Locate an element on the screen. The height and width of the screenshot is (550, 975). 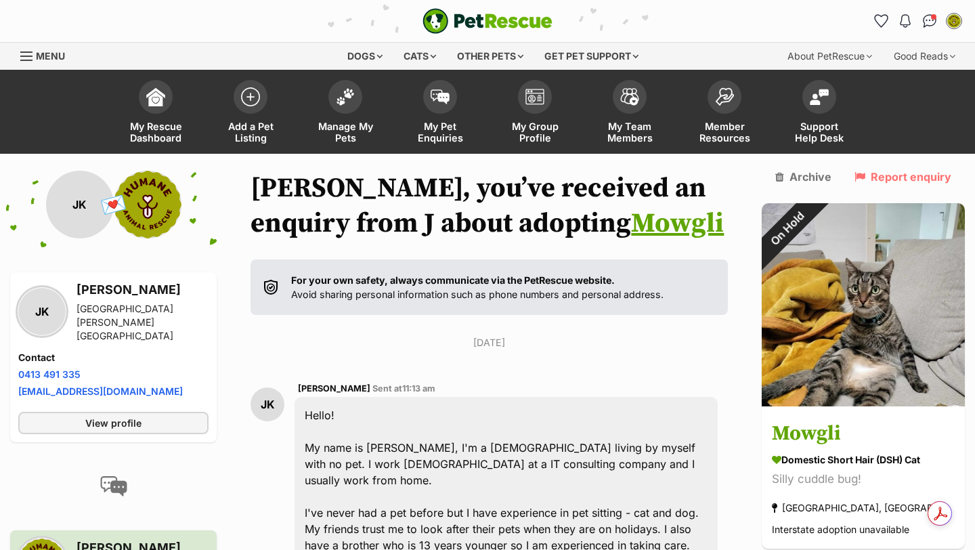
a: View profile is located at coordinates (113, 423).